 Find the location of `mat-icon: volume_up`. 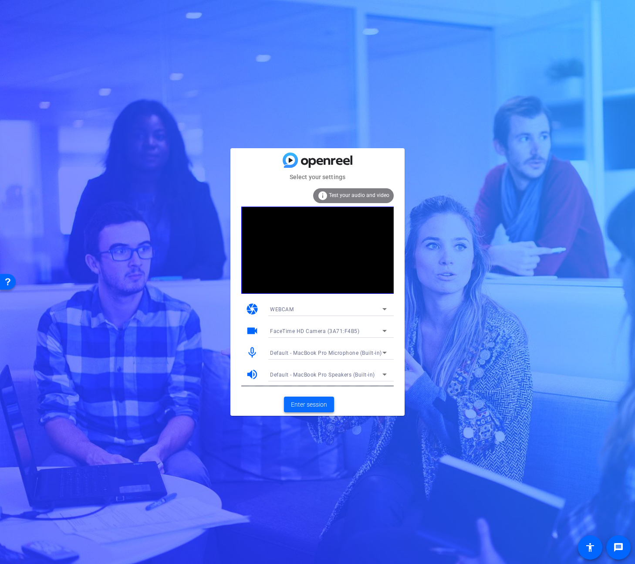

mat-icon: volume_up is located at coordinates (252, 374).